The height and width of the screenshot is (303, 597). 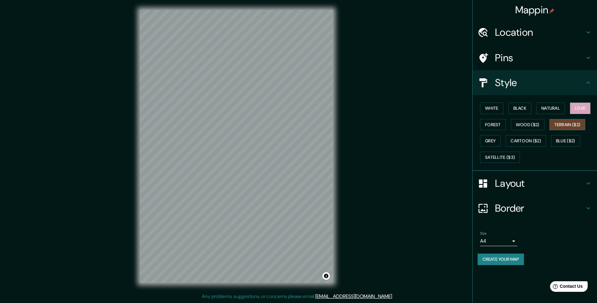 I want to click on button: Satellite ($3), so click(x=500, y=157).